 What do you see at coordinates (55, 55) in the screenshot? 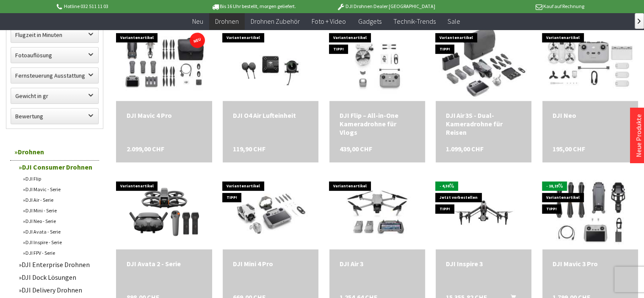
I see `label: Fotoauflösung` at bounding box center [55, 55].